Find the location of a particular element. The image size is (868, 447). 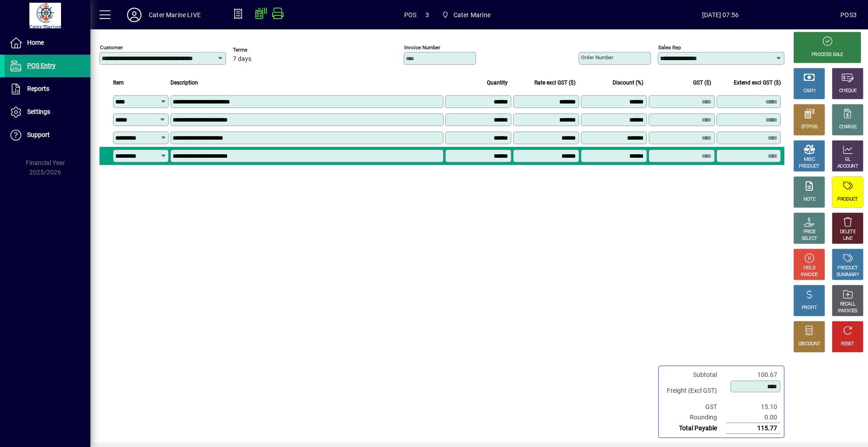

button: Profile is located at coordinates (134, 15).